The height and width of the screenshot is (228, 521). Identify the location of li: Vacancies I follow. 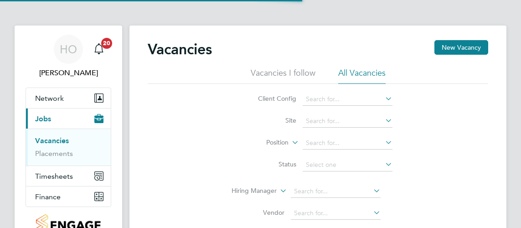
(283, 76).